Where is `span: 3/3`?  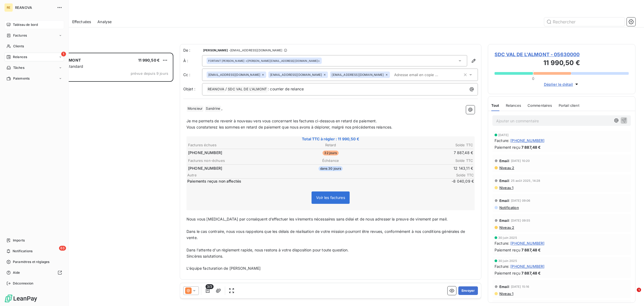 span: 3/3 is located at coordinates (210, 286).